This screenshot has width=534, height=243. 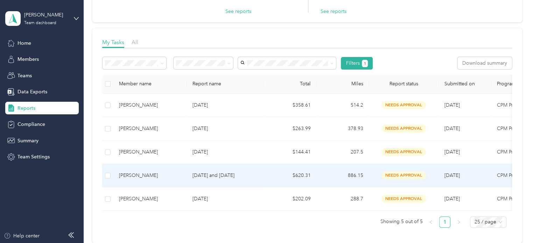 What do you see at coordinates (135, 42) in the screenshot?
I see `span: All` at bounding box center [135, 42].